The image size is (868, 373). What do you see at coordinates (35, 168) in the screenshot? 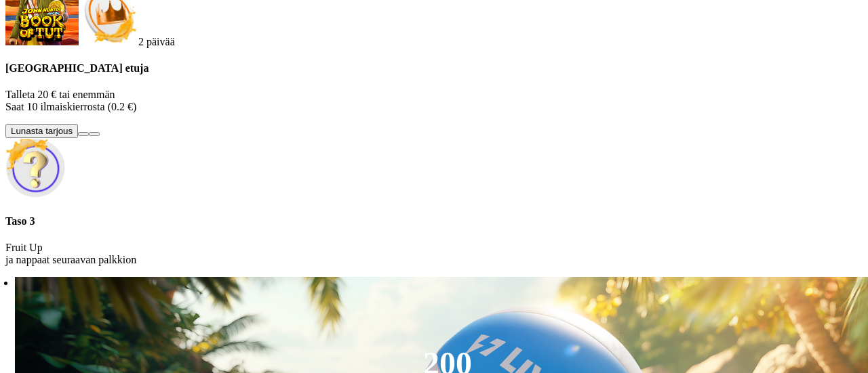
I see `img: Unlock reward icon` at bounding box center [35, 168].